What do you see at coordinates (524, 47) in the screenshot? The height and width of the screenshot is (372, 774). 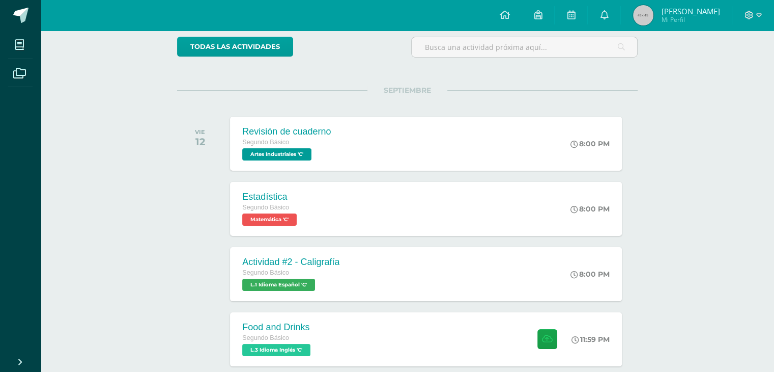 I see `input: Busca una actividad próxima aquí...` at bounding box center [524, 47].